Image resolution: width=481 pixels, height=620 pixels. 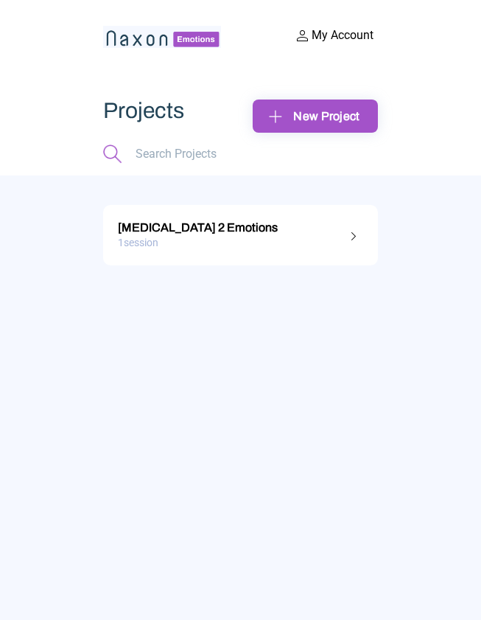 I want to click on input: Search Projects, so click(x=203, y=154).